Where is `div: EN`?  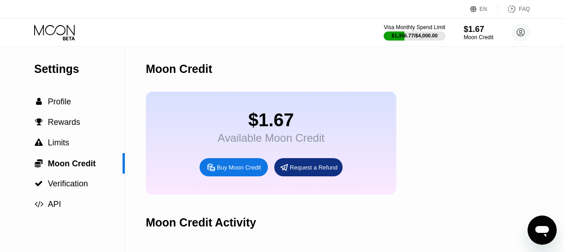
div: EN is located at coordinates (483, 9).